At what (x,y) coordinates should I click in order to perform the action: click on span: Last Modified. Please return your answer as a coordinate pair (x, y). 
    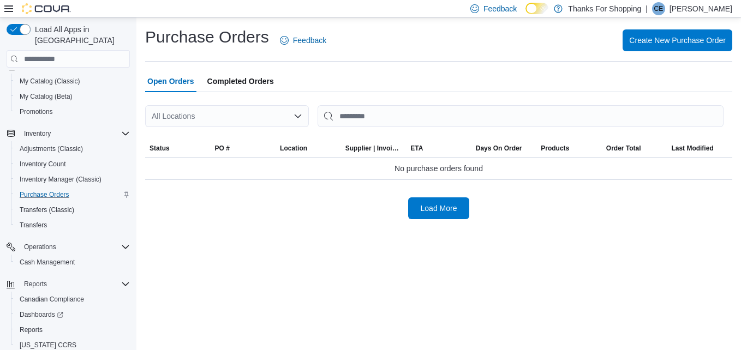
    Looking at the image, I should click on (692, 148).